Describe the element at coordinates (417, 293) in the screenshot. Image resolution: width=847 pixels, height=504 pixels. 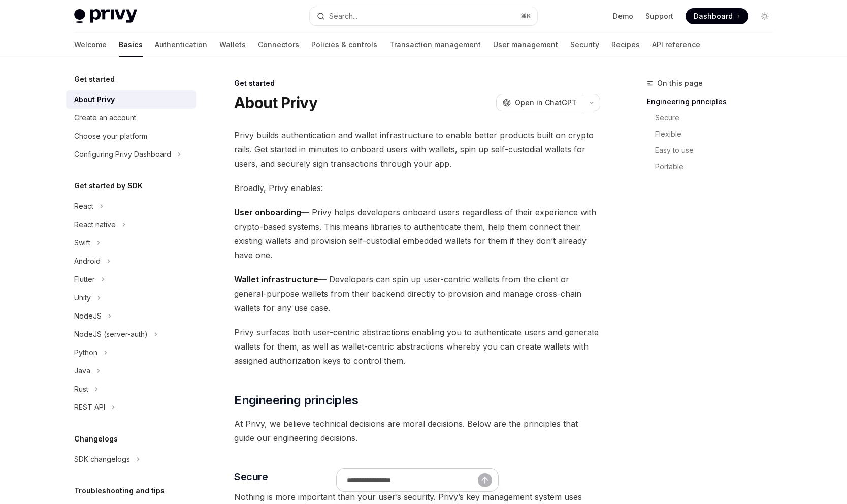
I see `span: — Developers can spin up user-centric wallets from the client or general-purpose wallets from the...` at that location.